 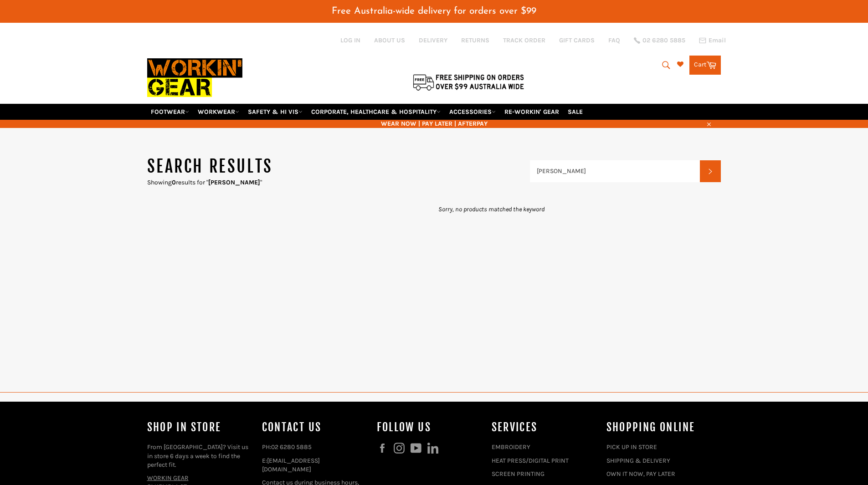 What do you see at coordinates (170, 111) in the screenshot?
I see `a: FOOTWEAR` at bounding box center [170, 111].